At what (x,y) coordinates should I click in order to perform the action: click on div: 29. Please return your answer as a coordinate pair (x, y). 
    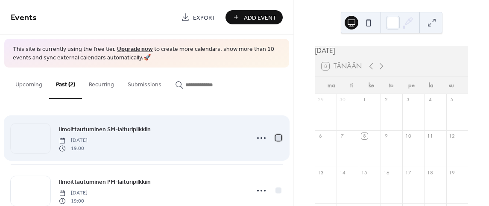
    Looking at the image, I should click on (320, 99).